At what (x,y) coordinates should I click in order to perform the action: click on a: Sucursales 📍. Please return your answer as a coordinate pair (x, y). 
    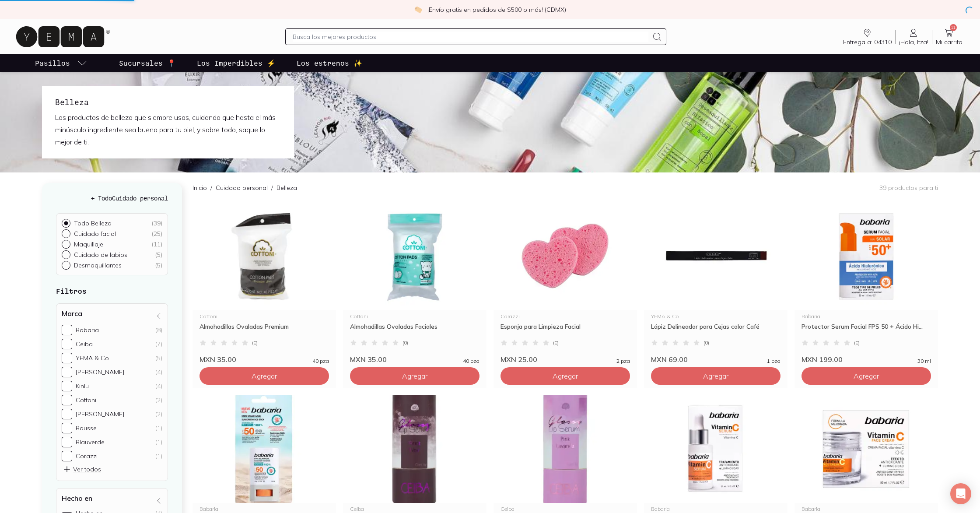
    Looking at the image, I should click on (148, 63).